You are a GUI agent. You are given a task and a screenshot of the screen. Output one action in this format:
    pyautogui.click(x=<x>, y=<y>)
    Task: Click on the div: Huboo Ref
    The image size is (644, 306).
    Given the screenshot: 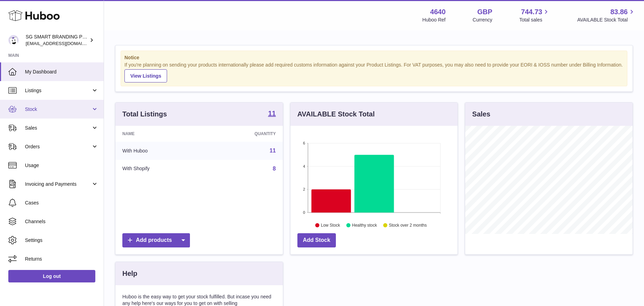 What is the action you would take?
    pyautogui.click(x=434, y=20)
    